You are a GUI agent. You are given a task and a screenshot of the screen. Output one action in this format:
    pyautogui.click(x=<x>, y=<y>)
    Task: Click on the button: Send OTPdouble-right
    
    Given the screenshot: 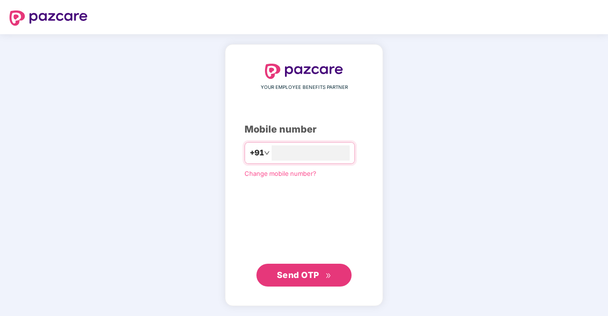 What is the action you would take?
    pyautogui.click(x=304, y=275)
    